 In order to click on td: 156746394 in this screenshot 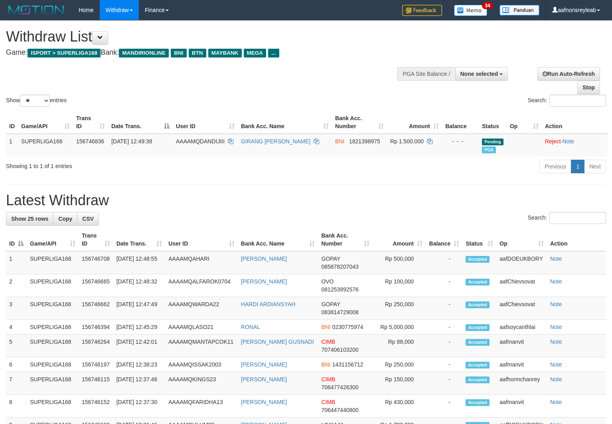, I will do `click(96, 327)`.